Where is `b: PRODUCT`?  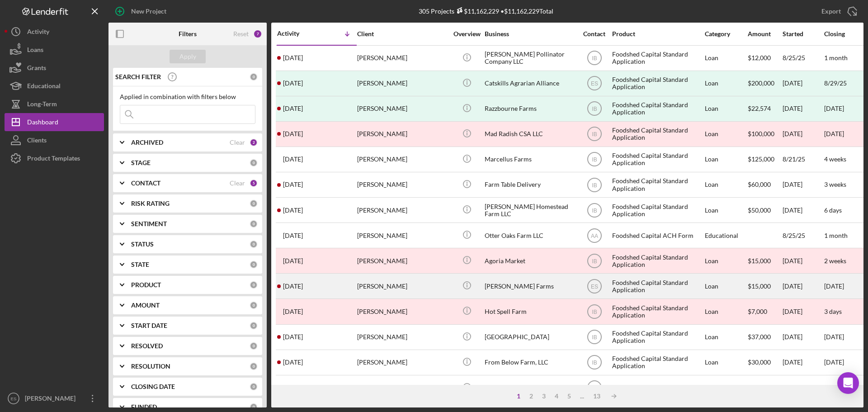
b: PRODUCT is located at coordinates (146, 285).